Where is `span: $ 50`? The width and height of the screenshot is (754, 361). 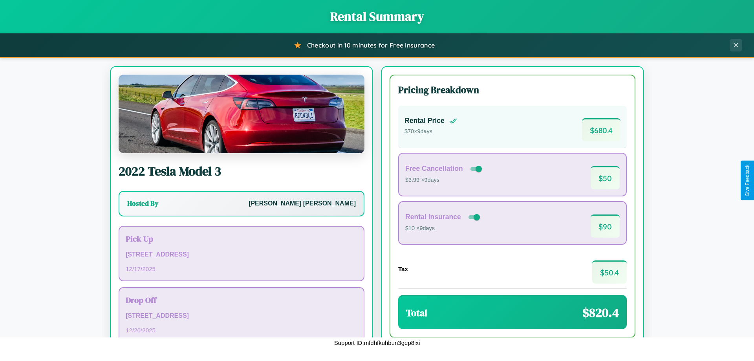 span: $ 50 is located at coordinates (605, 177).